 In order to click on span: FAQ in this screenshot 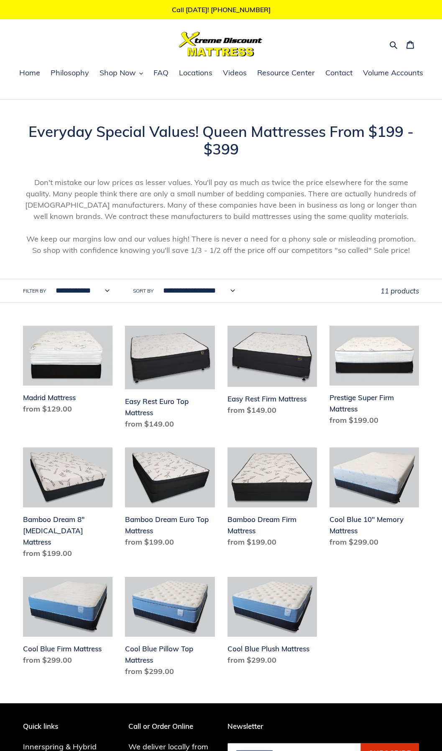, I will do `click(161, 73)`.